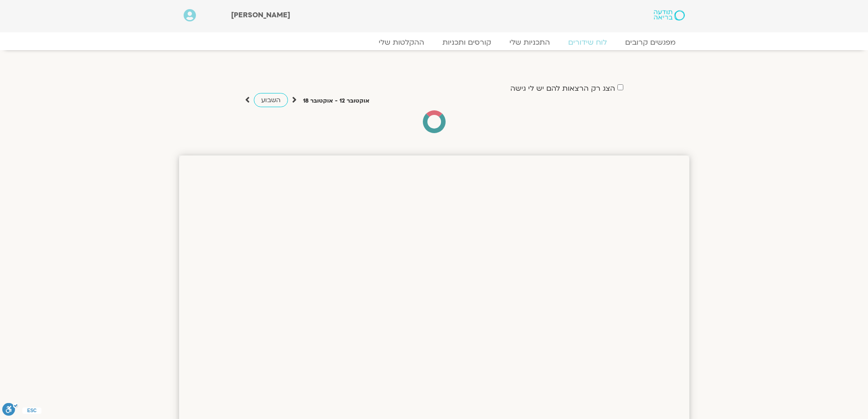 This screenshot has width=868, height=419. Describe the element at coordinates (529, 42) in the screenshot. I see `a: התכניות שלי` at that location.